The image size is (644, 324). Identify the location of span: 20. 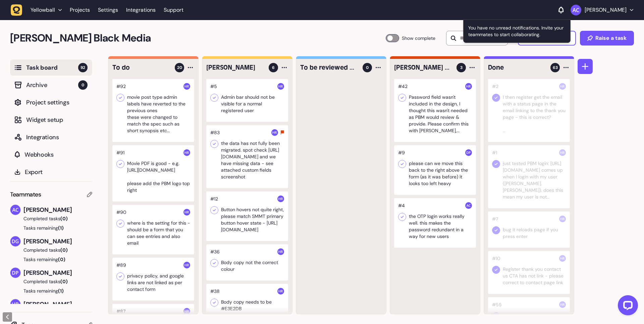
(179, 67).